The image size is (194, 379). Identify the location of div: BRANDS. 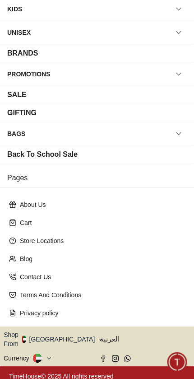
(23, 53).